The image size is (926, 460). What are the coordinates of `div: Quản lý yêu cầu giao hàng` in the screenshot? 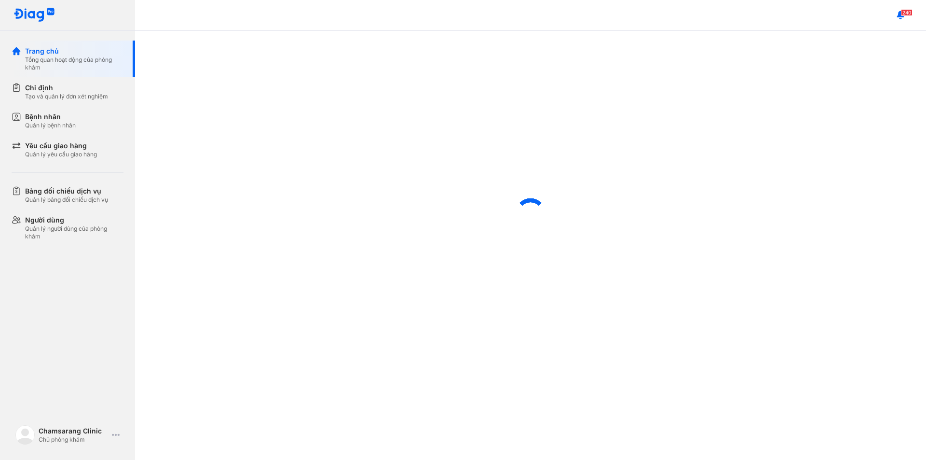 It's located at (61, 154).